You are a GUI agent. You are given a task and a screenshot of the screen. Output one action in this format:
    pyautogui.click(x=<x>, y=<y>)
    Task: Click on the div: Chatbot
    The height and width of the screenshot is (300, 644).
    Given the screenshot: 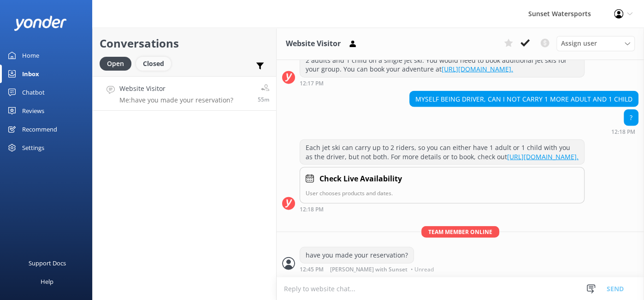 What is the action you would take?
    pyautogui.click(x=33, y=92)
    